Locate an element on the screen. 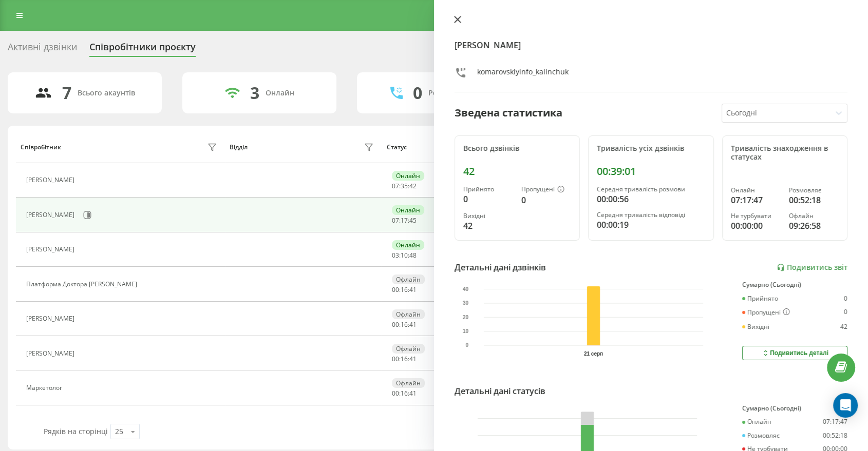 The image size is (868, 451). div: 00:00:19 is located at coordinates (651, 224).